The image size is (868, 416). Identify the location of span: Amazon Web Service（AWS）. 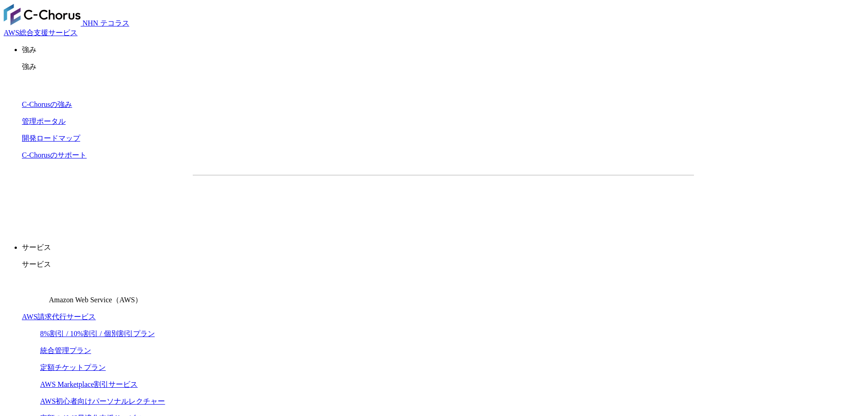
(95, 299).